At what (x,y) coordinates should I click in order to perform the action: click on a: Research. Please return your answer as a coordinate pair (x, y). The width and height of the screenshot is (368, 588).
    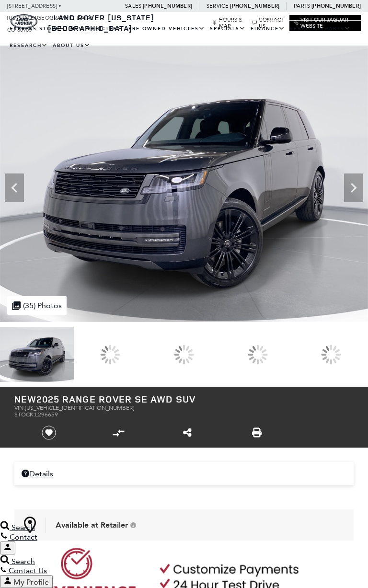
    Looking at the image, I should click on (29, 45).